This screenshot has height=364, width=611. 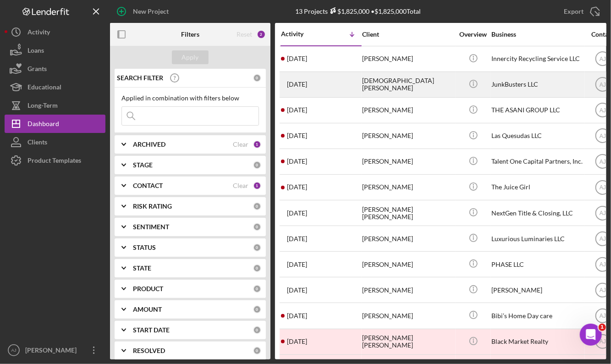 I want to click on div: Business, so click(x=538, y=34).